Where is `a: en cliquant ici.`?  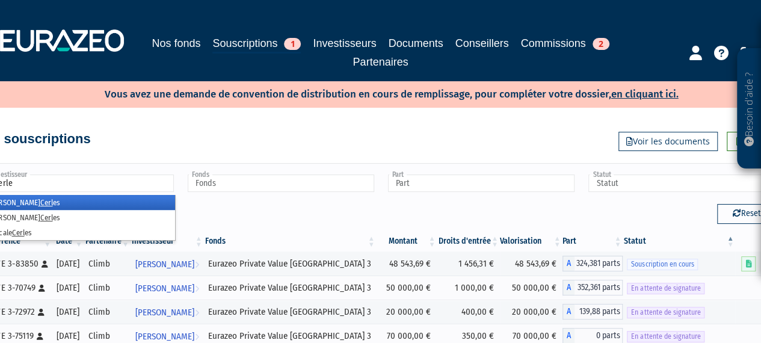
a: en cliquant ici. is located at coordinates (645, 94).